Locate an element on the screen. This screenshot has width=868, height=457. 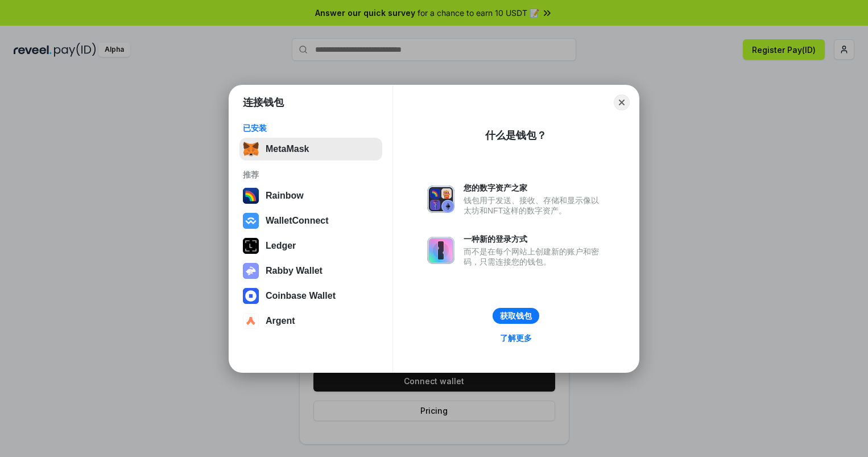
button: Rainbow is located at coordinates (311, 196).